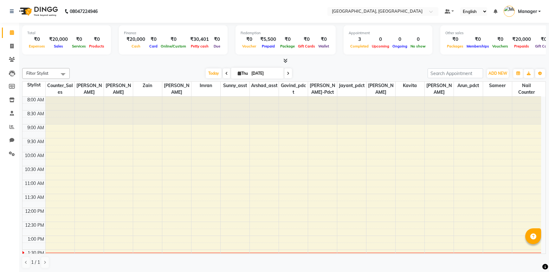  Describe the element at coordinates (58, 46) in the screenshot. I see `span: Sales` at that location.